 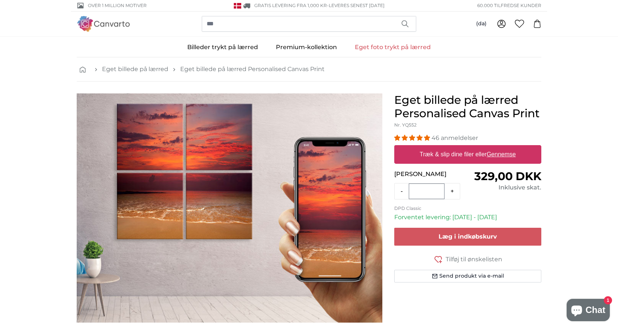 What do you see at coordinates (467, 107) in the screenshot?
I see `h1: Eget billede på lærred Personalised Canvas Print` at bounding box center [467, 107].